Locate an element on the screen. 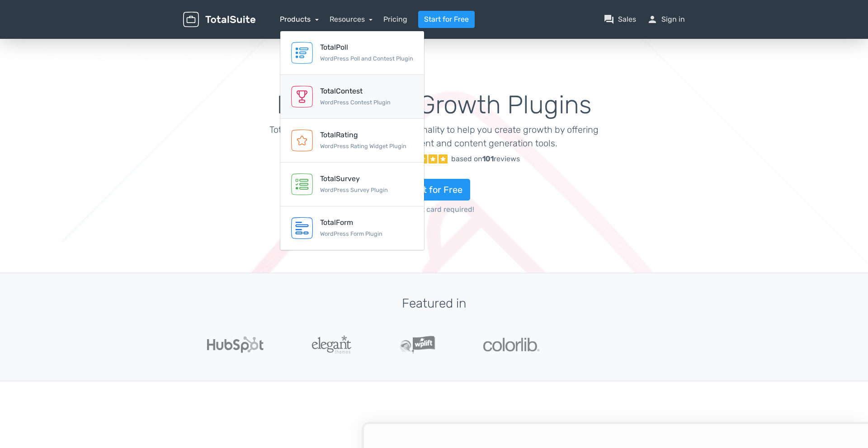 This screenshot has height=448, width=868. a: TotalContest WordPress Contest Plugin is located at coordinates (353, 96).